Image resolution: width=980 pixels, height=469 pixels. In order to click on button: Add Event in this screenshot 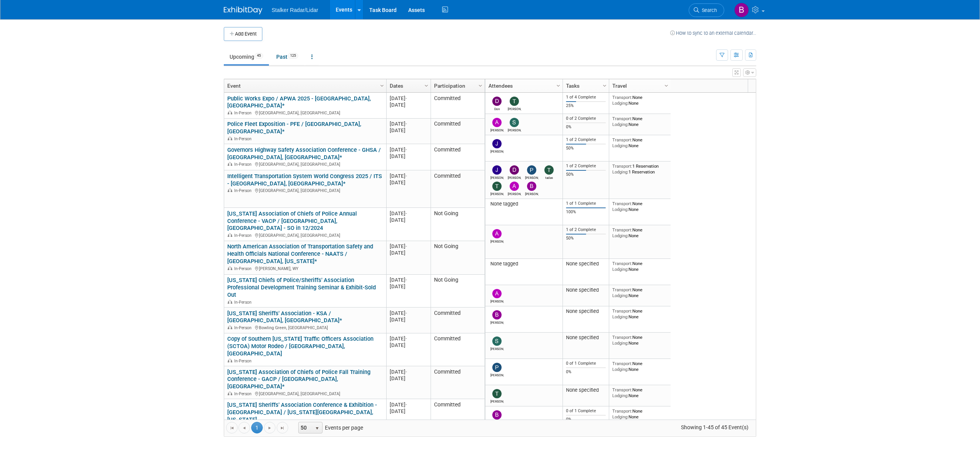, I will do `click(244, 34)`.